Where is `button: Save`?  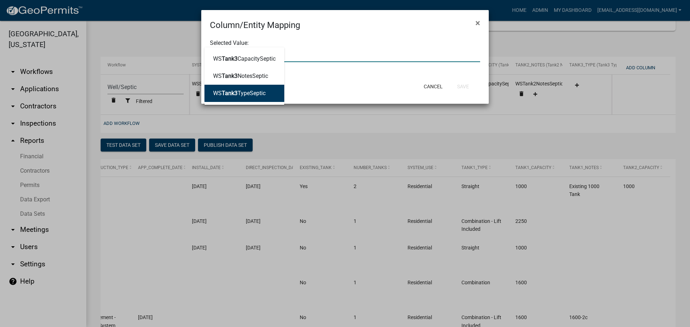
button: Save is located at coordinates (463, 87).